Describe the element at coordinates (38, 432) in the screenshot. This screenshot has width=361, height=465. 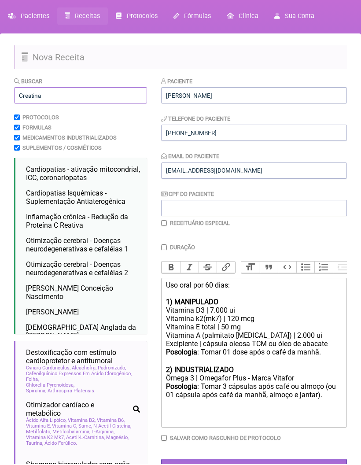
I see `span: Metilfolato` at that location.